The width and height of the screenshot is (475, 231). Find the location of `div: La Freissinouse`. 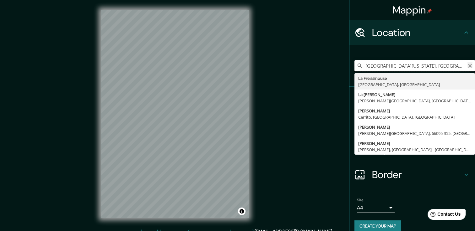

div: La Freissinouse is located at coordinates (414, 78).